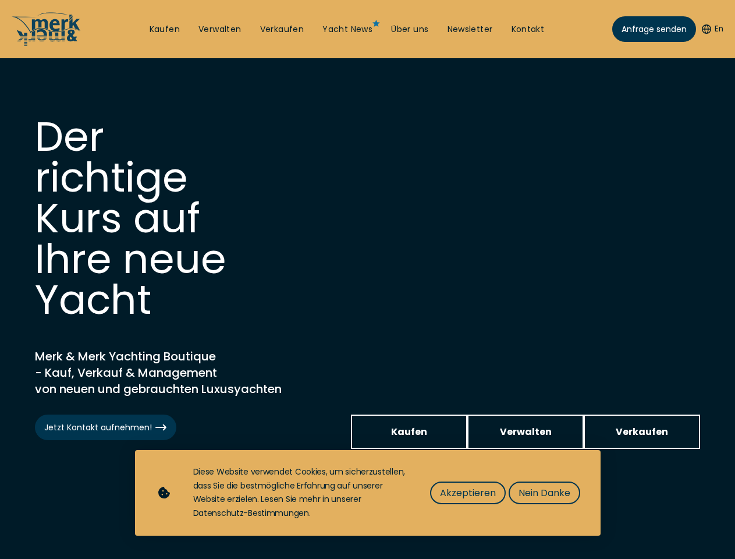 This screenshot has width=735, height=559. Describe the element at coordinates (544, 492) in the screenshot. I see `span: Nein Danke` at that location.